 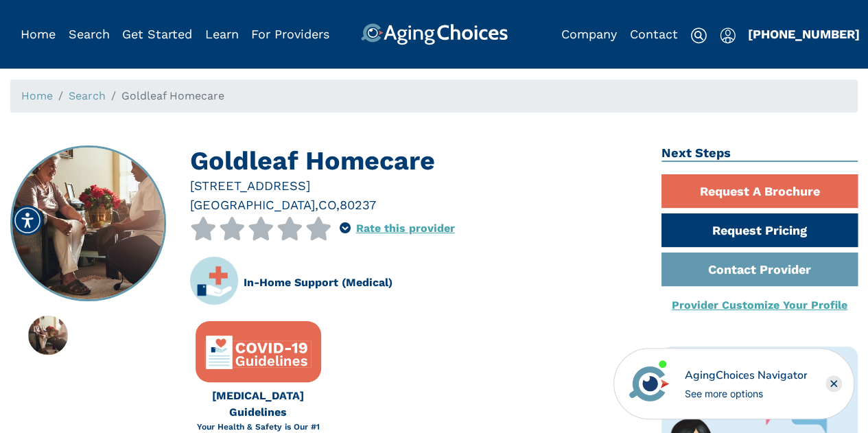 I want to click on span: Goldleaf Homecare, so click(x=173, y=95).